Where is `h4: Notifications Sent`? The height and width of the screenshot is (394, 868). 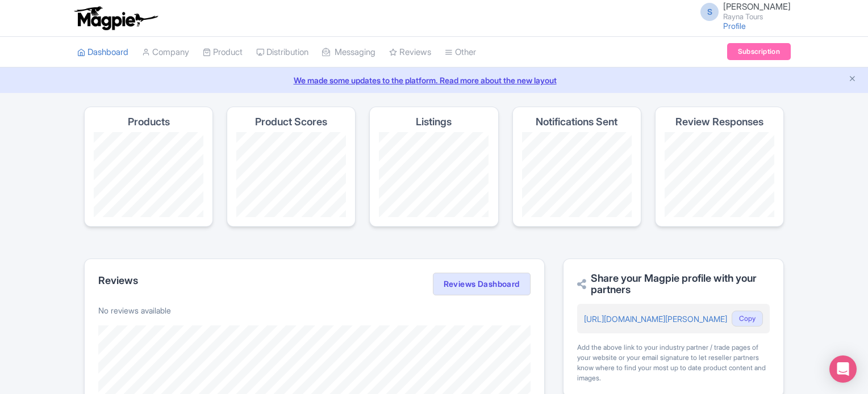 h4: Notifications Sent is located at coordinates (577, 122).